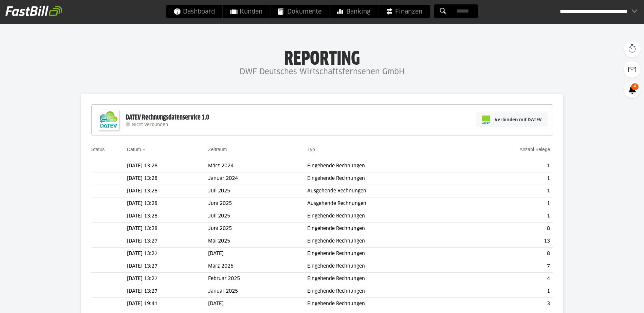 This screenshot has height=313, width=644. What do you see at coordinates (404, 11) in the screenshot?
I see `a: Finanzen` at bounding box center [404, 11].